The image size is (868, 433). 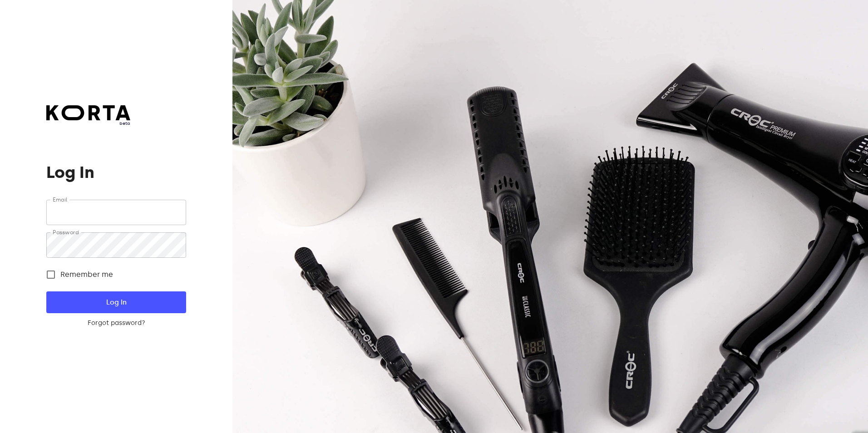 What do you see at coordinates (116, 302) in the screenshot?
I see `span: Log In` at bounding box center [116, 302].